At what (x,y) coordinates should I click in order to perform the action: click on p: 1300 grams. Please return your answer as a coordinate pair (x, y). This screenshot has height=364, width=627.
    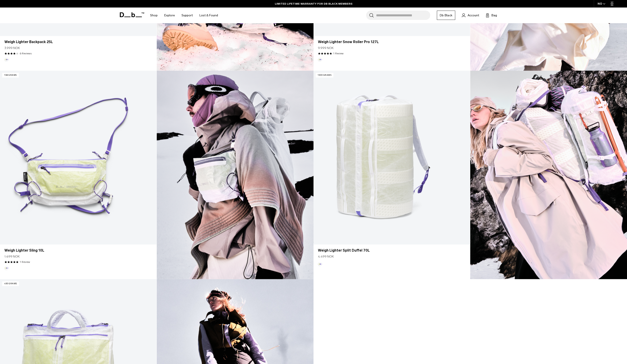
    Looking at the image, I should click on (325, 75).